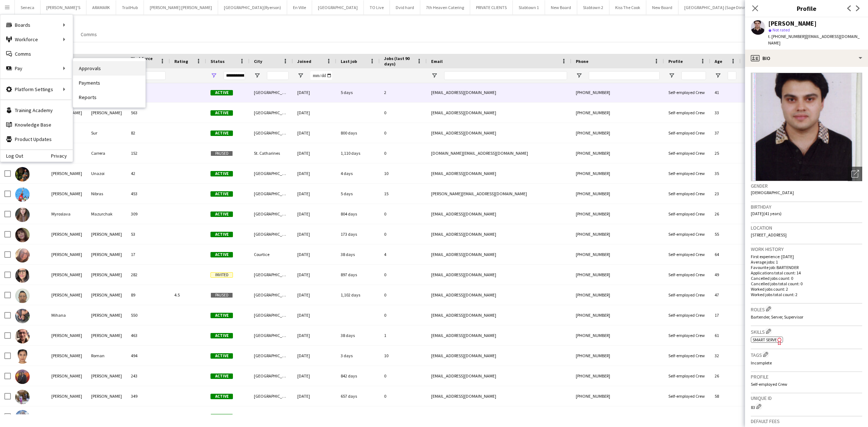 The height and width of the screenshot is (427, 868). Describe the element at coordinates (403, 193) in the screenshot. I see `div: 15` at that location.